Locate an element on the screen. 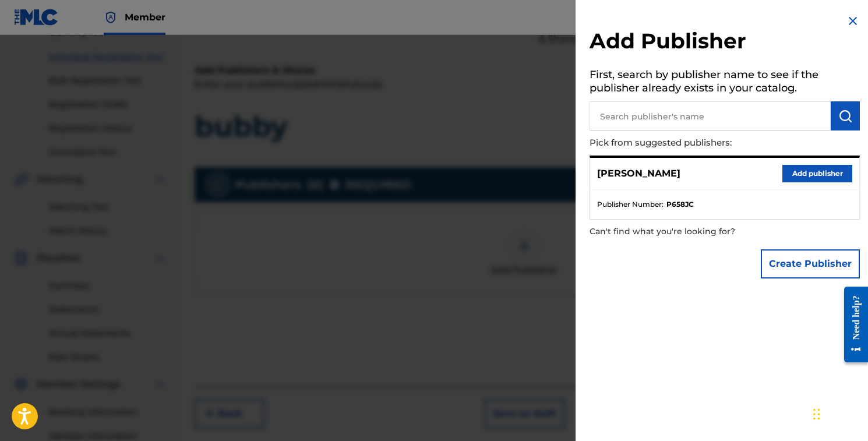 This screenshot has height=441, width=868. p: Pick from suggested publishers: is located at coordinates (691, 143).